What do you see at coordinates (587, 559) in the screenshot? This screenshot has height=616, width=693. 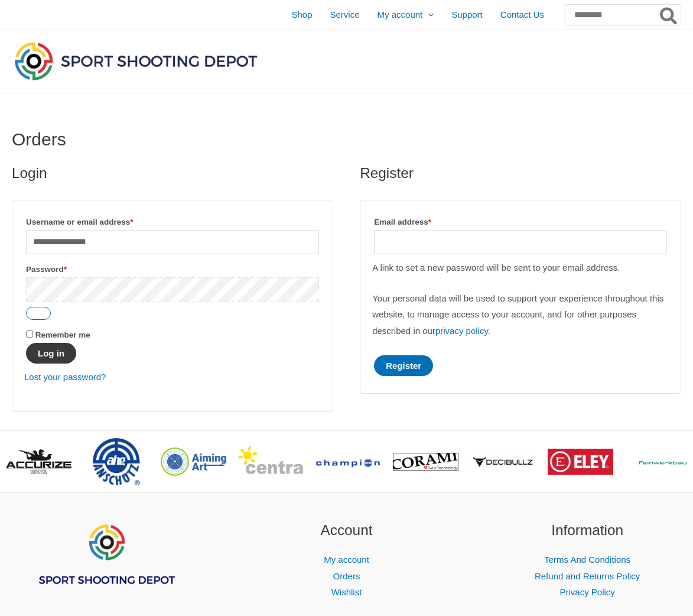 I see `aside: Footer Widget 3` at bounding box center [587, 559].